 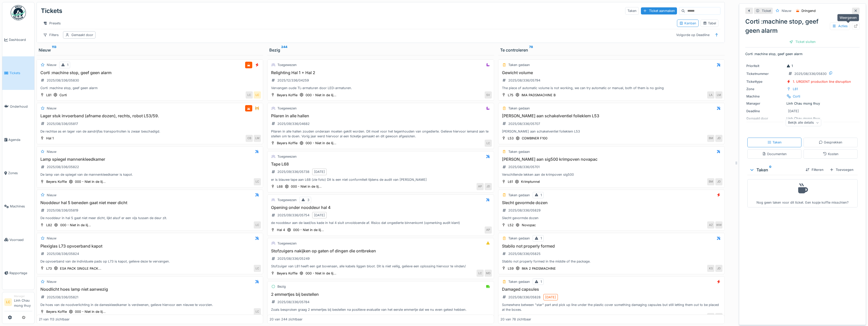 What do you see at coordinates (19, 73) in the screenshot?
I see `a: Tickets` at bounding box center [19, 73].